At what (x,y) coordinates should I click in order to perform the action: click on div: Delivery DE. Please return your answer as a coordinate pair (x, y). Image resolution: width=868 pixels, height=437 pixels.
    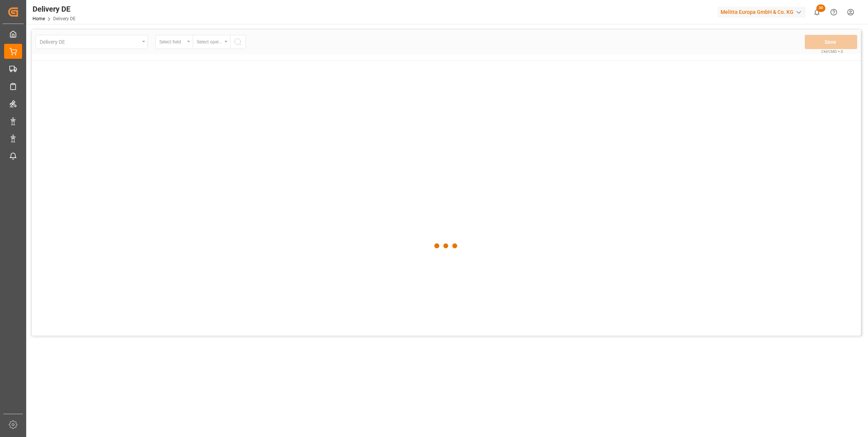
    Looking at the image, I should click on (54, 9).